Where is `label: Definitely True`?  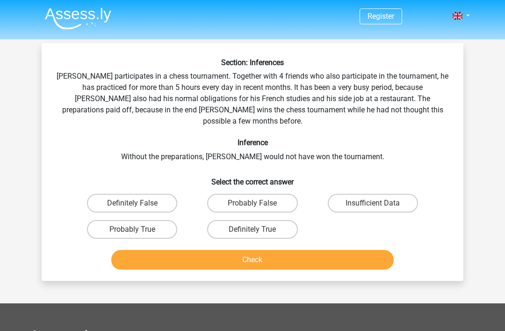
label: Definitely True is located at coordinates (252, 229).